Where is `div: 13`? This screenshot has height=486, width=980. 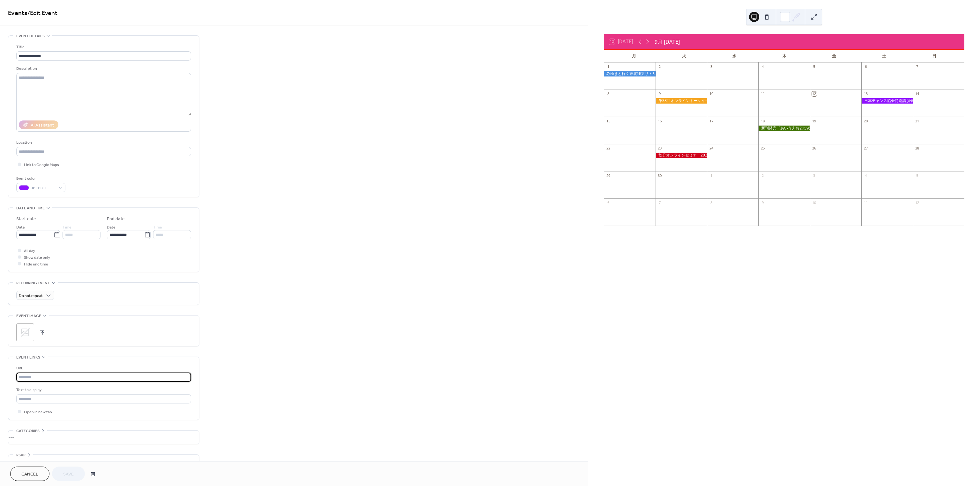 div: 13 is located at coordinates (866, 94).